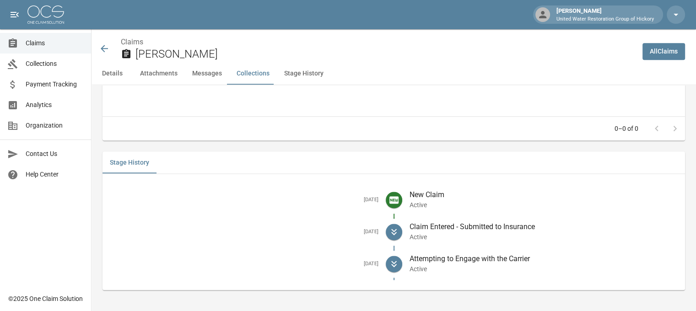 This screenshot has height=311, width=696. I want to click on button: Collections, so click(253, 74).